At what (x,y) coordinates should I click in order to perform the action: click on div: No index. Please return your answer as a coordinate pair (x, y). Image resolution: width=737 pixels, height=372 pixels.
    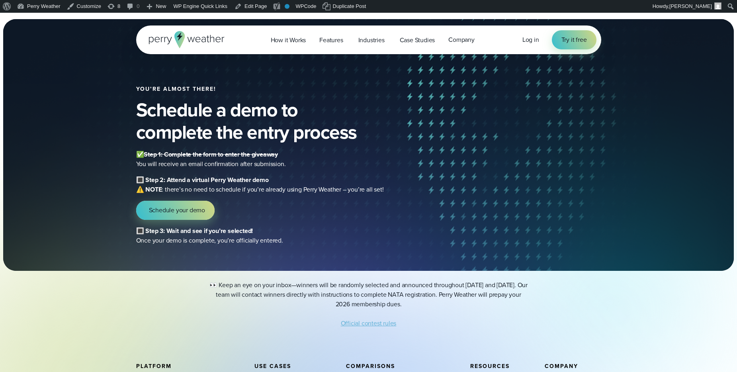
    Looking at the image, I should click on (287, 6).